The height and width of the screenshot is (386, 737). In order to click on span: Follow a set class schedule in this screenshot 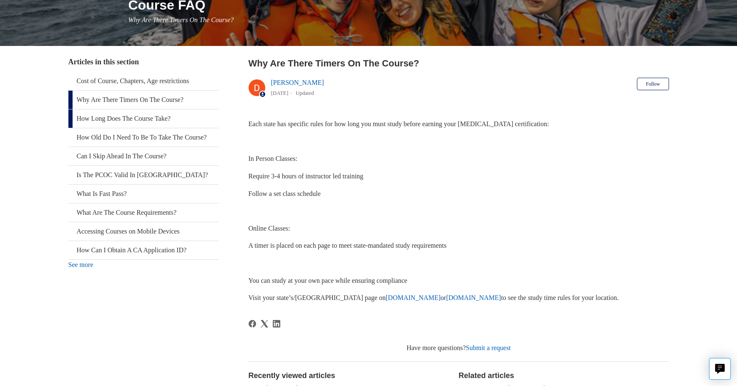, I will do `click(285, 193)`.